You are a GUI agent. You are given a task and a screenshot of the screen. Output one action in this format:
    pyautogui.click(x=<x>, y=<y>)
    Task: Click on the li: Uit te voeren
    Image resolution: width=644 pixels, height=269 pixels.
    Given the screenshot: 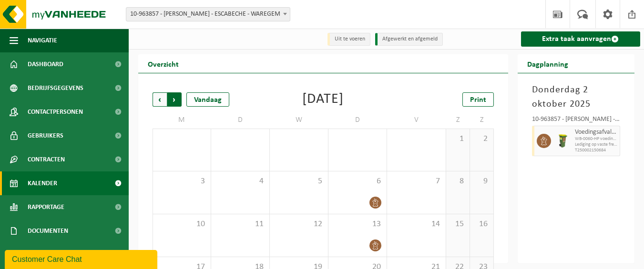 What is the action you would take?
    pyautogui.click(x=349, y=39)
    